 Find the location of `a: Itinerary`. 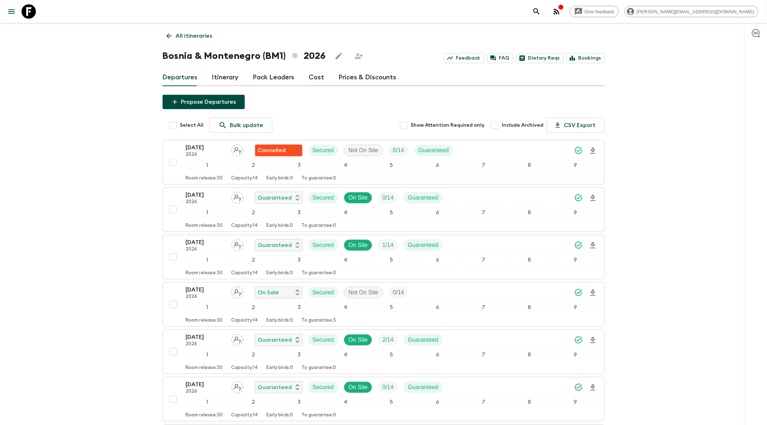

a: Itinerary is located at coordinates (225, 78).